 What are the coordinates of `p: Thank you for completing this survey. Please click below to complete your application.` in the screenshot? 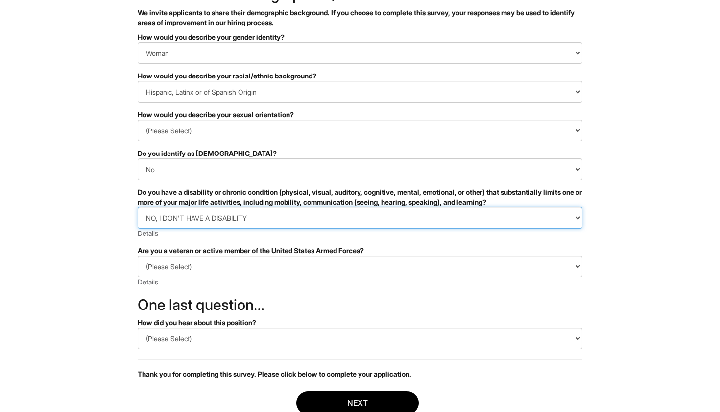 It's located at (360, 374).